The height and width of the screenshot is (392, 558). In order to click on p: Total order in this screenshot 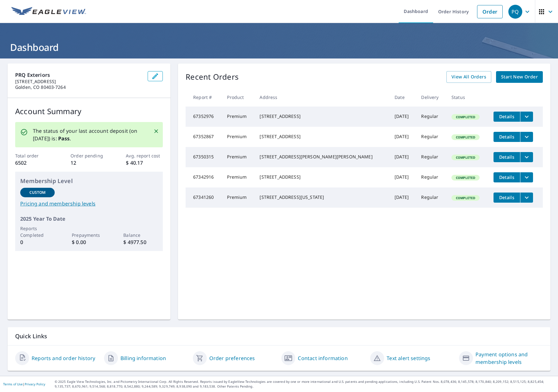, I will do `click(34, 156)`.